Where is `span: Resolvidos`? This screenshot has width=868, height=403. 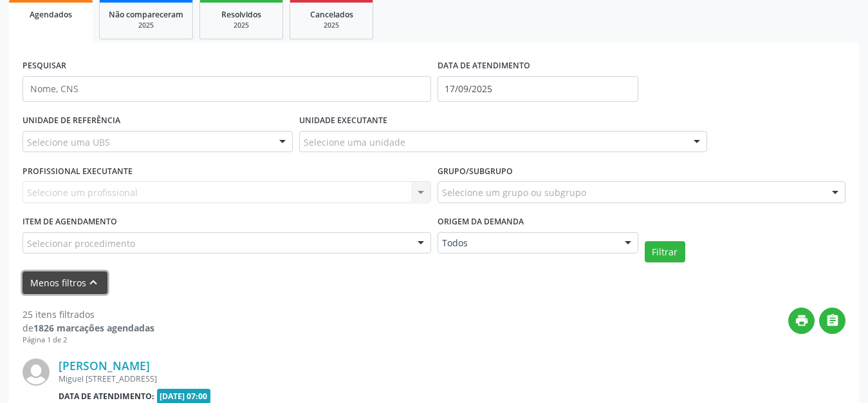 span: Resolvidos is located at coordinates (241, 14).